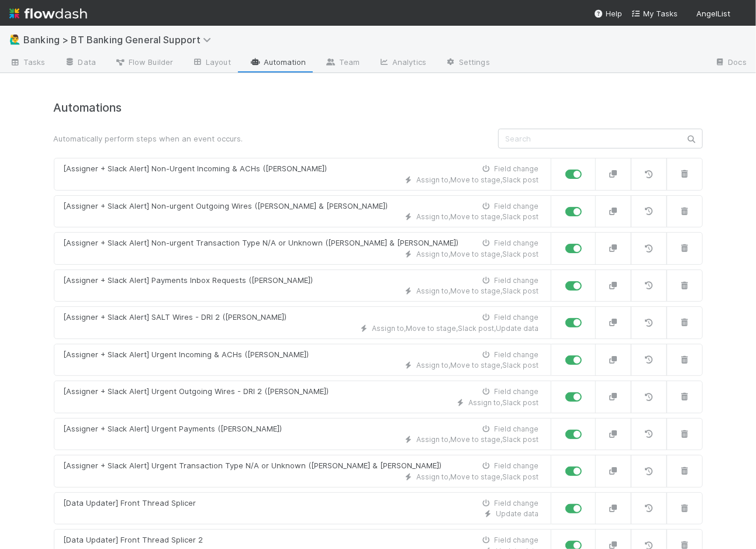 This screenshot has height=549, width=756. Describe the element at coordinates (601, 139) in the screenshot. I see `input: Search` at that location.